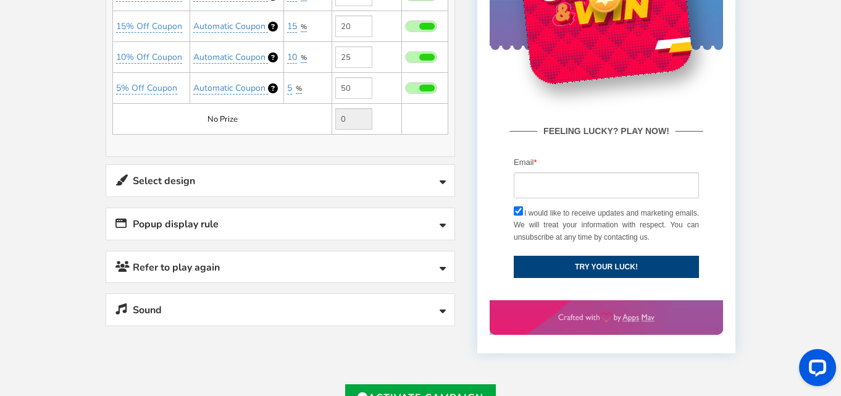  Describe the element at coordinates (280, 180) in the screenshot. I see `a: Select design` at that location.